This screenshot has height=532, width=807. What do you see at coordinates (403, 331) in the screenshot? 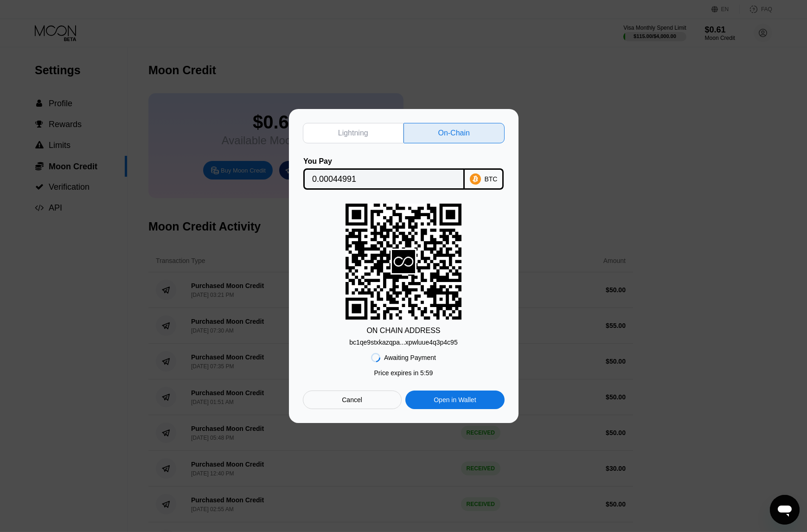
I see `div: ON CHAIN ADDRESS` at bounding box center [403, 331].